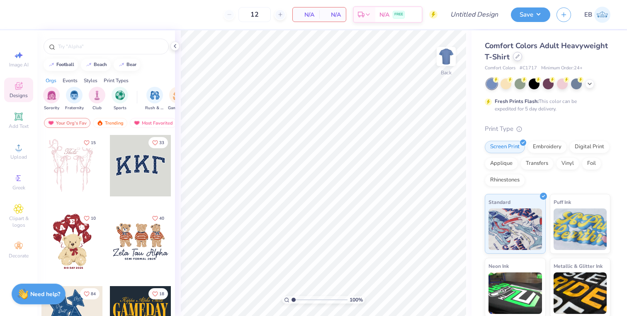  I want to click on span: EB, so click(588, 15).